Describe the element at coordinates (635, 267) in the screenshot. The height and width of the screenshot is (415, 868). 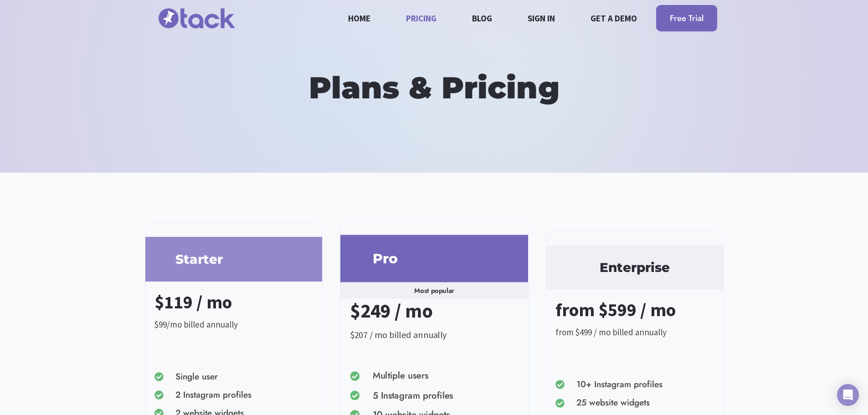
I see `h2: Enterprise` at that location.